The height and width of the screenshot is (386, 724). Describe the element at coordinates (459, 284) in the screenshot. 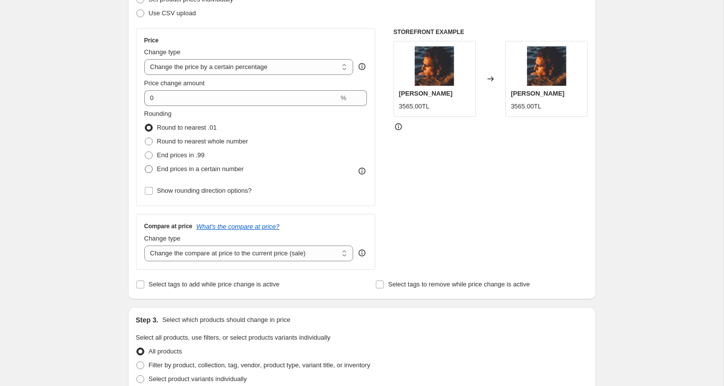

I see `span: Select tags to remove while price change is active` at that location.